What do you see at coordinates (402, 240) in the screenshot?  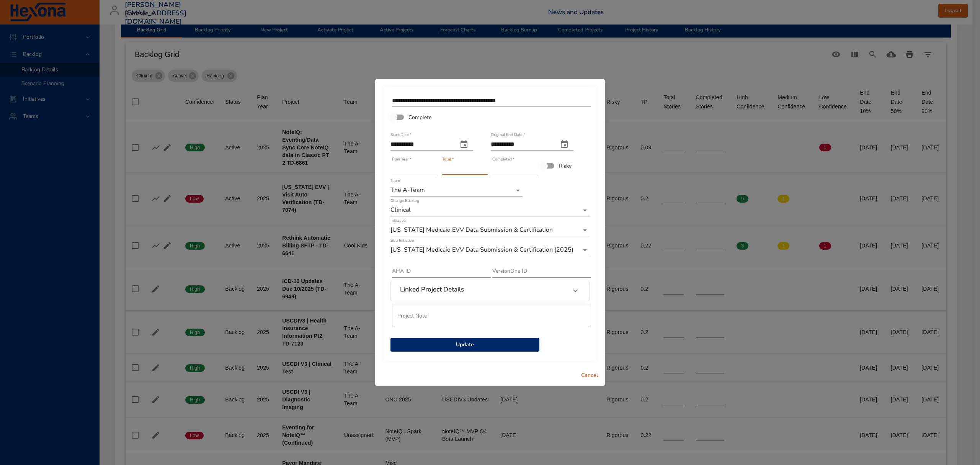 I see `label: Sub Initiative` at bounding box center [402, 240].